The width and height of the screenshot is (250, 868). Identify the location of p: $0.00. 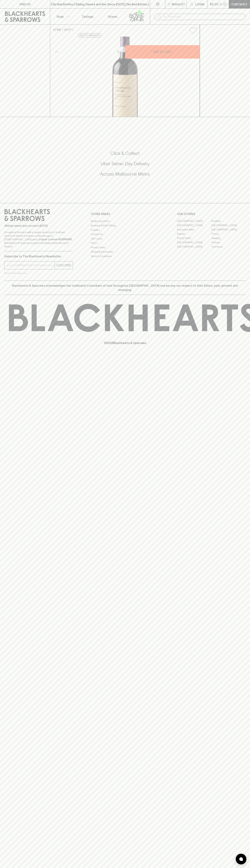
(214, 5).